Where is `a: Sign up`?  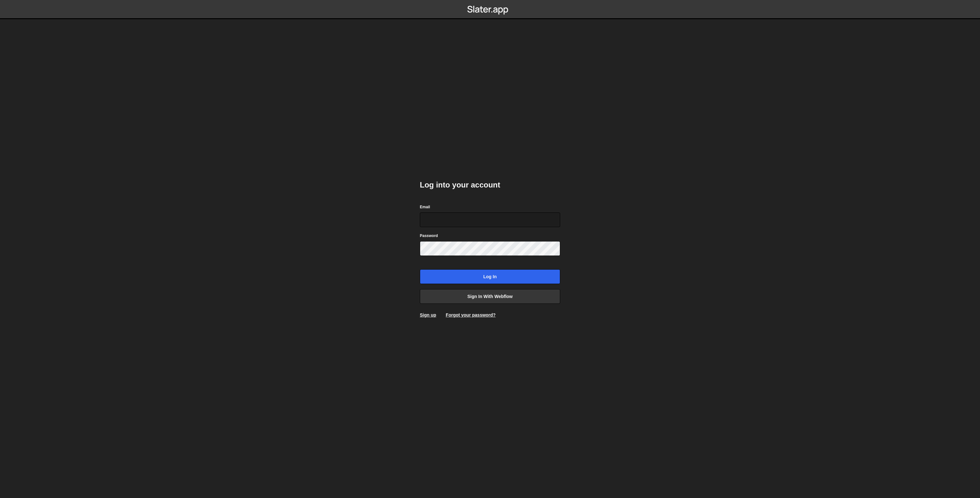
a: Sign up is located at coordinates (428, 315).